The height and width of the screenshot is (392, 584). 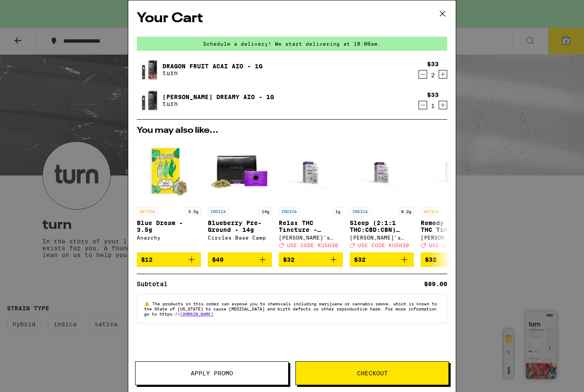 What do you see at coordinates (406, 212) in the screenshot?
I see `p: 0.2g` at bounding box center [406, 212].